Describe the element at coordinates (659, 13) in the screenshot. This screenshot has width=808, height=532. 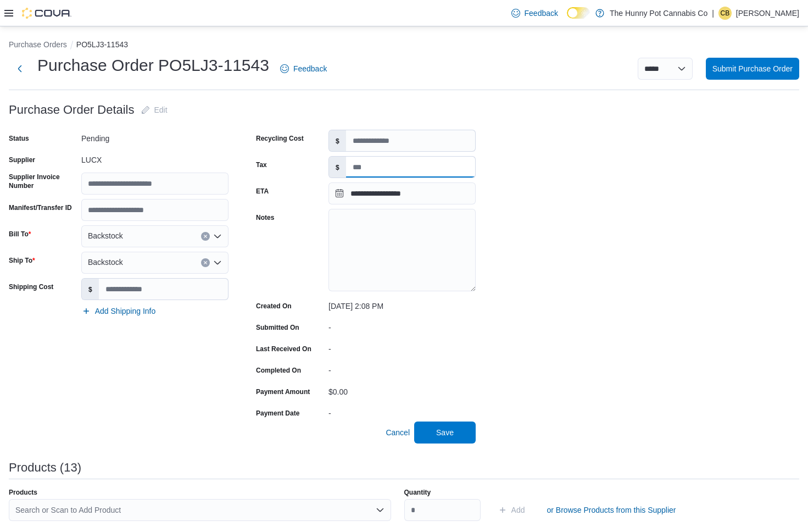
I see `p: The Hunny Pot Cannabis Co` at that location.